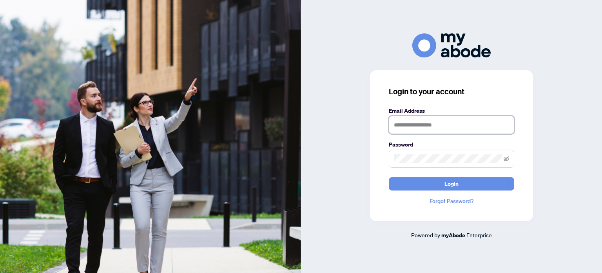 Image resolution: width=602 pixels, height=273 pixels. I want to click on a: myAbode, so click(453, 235).